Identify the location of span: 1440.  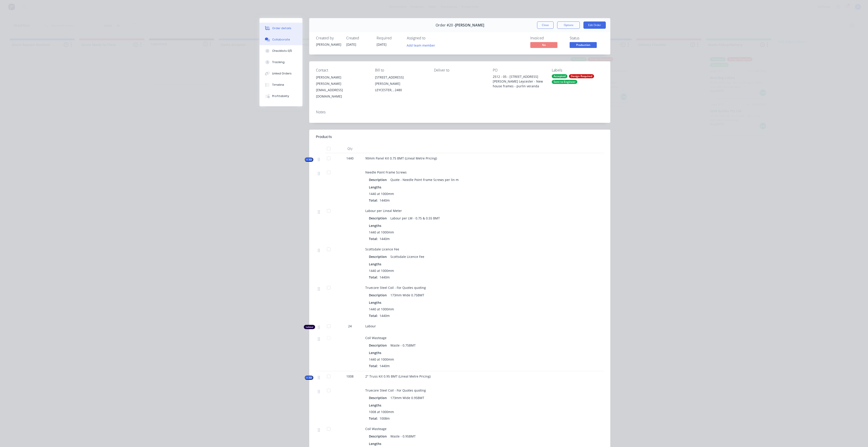
(350, 158).